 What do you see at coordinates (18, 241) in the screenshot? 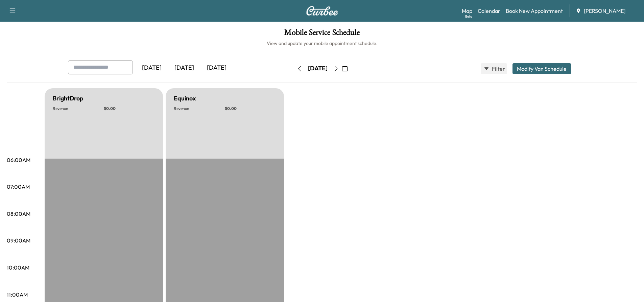
I see `p: 09:00AM` at bounding box center [18, 241].